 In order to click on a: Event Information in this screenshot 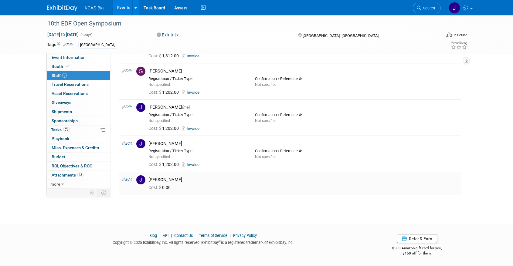, I will do `click(78, 57)`.